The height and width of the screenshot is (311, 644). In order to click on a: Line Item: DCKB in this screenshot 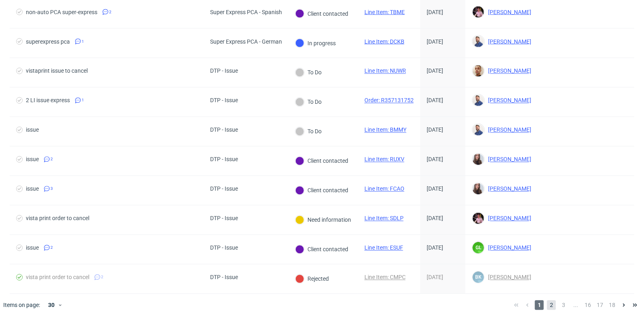, I will do `click(384, 41)`.